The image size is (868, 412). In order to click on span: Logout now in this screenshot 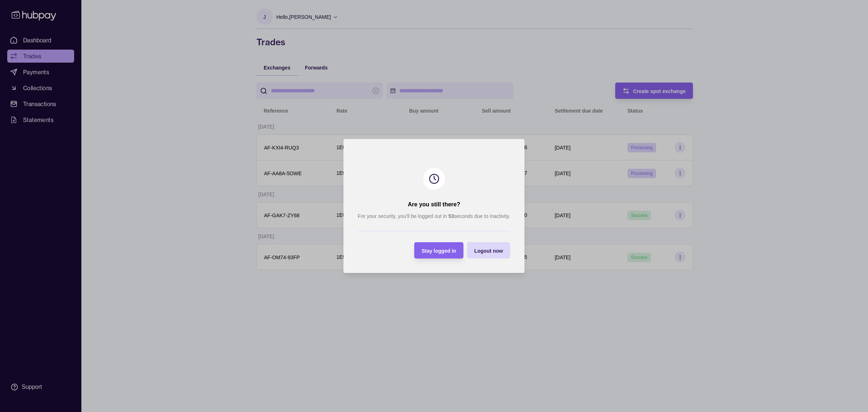, I will do `click(488, 251)`.